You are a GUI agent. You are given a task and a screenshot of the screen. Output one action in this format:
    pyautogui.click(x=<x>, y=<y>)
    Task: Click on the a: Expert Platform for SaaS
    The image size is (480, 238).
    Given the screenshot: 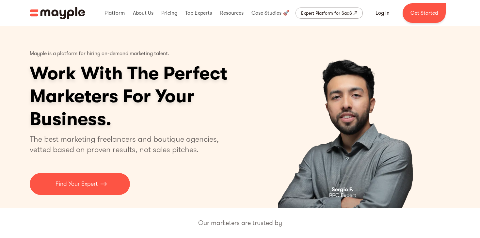 What is the action you would take?
    pyautogui.click(x=329, y=13)
    